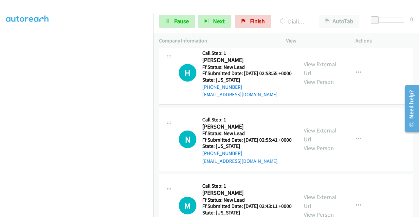 This screenshot has width=419, height=217. Describe the element at coordinates (187, 140) in the screenshot. I see `h1: N` at that location.